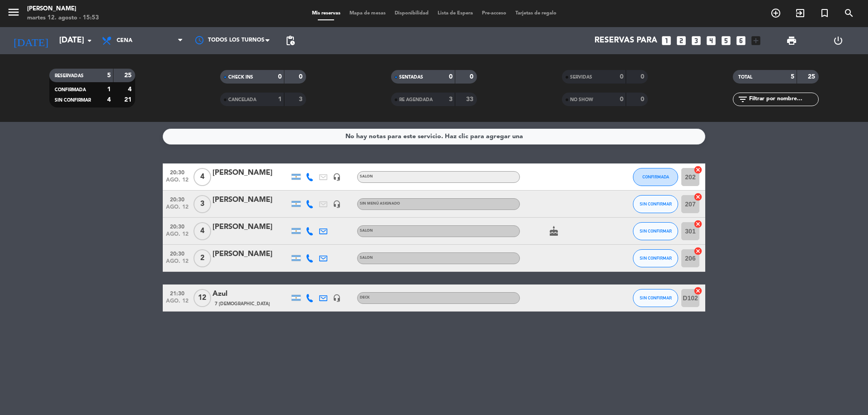 The width and height of the screenshot is (868, 415). Describe the element at coordinates (712, 40) in the screenshot. I see `i: looks_4` at that location.